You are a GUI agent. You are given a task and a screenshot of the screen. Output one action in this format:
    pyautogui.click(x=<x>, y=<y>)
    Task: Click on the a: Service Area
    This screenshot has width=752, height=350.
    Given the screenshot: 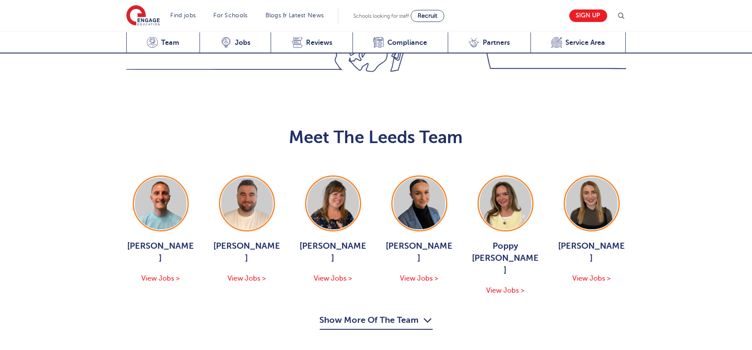 What is the action you would take?
    pyautogui.click(x=578, y=43)
    